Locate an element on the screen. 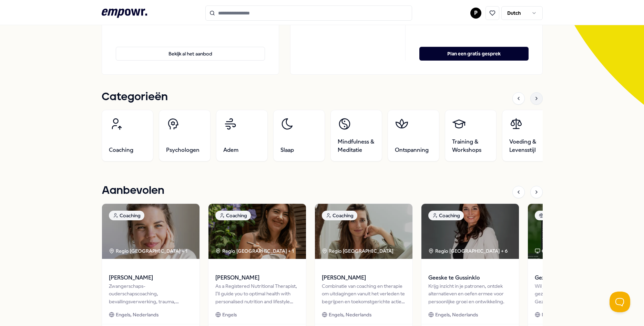  span: Geeske te Gussinklo is located at coordinates (470, 278).